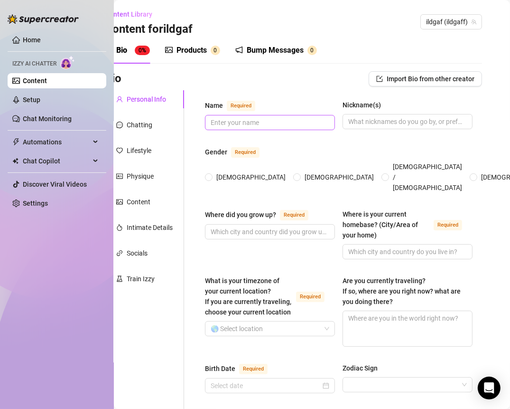 The image size is (510, 409). Describe the element at coordinates (401, 291) in the screenshot. I see `span: Are you currently traveling? If so, where are you right now? what are you doing there?` at that location.